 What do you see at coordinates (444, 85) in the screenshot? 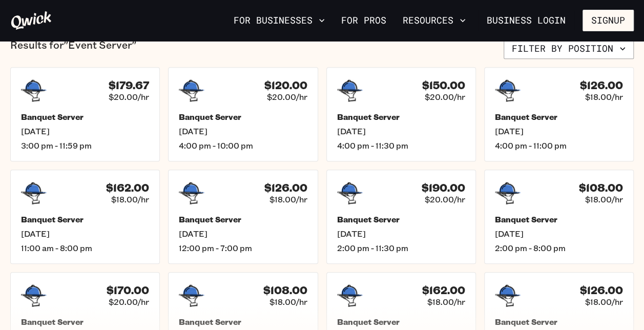
I see `h4: $150.00` at bounding box center [444, 85].